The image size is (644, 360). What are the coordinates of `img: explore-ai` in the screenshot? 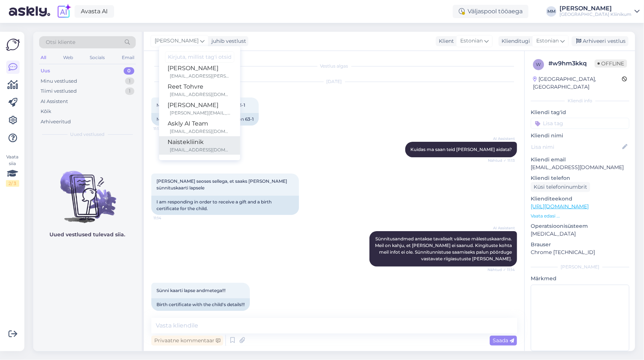 It's located at (64, 11).